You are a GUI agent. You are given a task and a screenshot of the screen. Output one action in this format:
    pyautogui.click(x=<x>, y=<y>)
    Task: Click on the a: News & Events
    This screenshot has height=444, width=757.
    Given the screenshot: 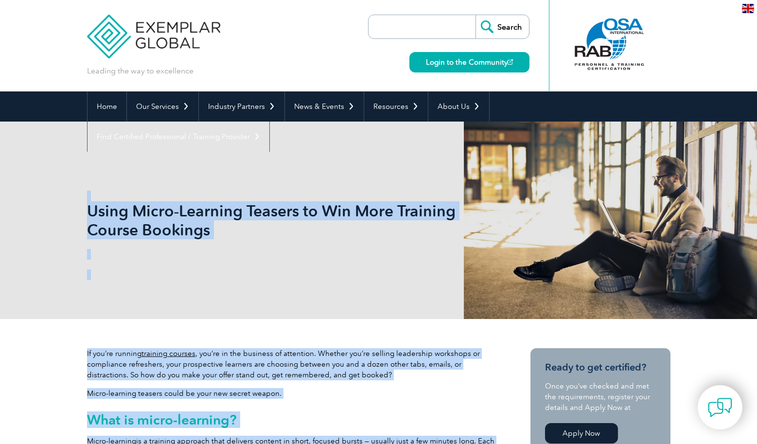 What is the action you would take?
    pyautogui.click(x=324, y=107)
    